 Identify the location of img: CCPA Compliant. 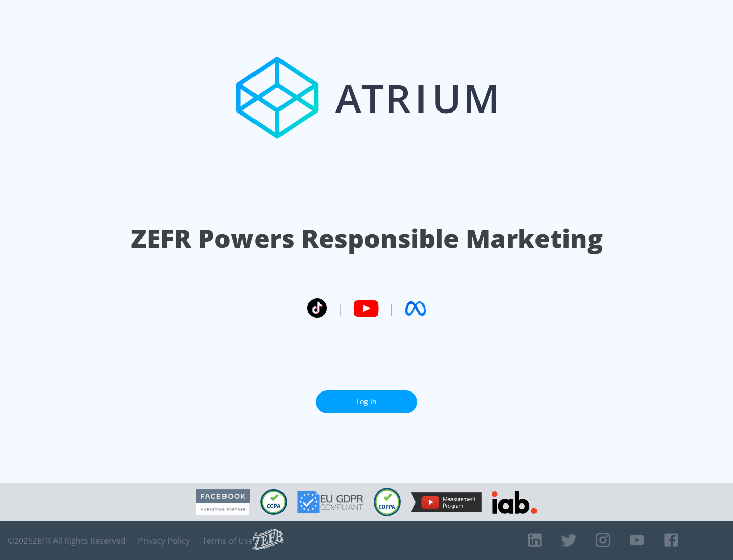
(274, 502).